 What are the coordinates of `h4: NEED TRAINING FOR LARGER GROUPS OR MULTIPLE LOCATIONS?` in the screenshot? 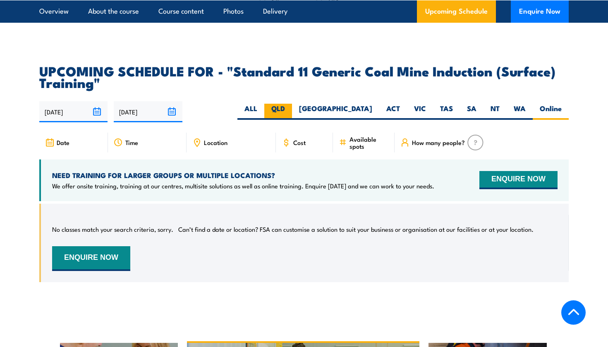 It's located at (243, 175).